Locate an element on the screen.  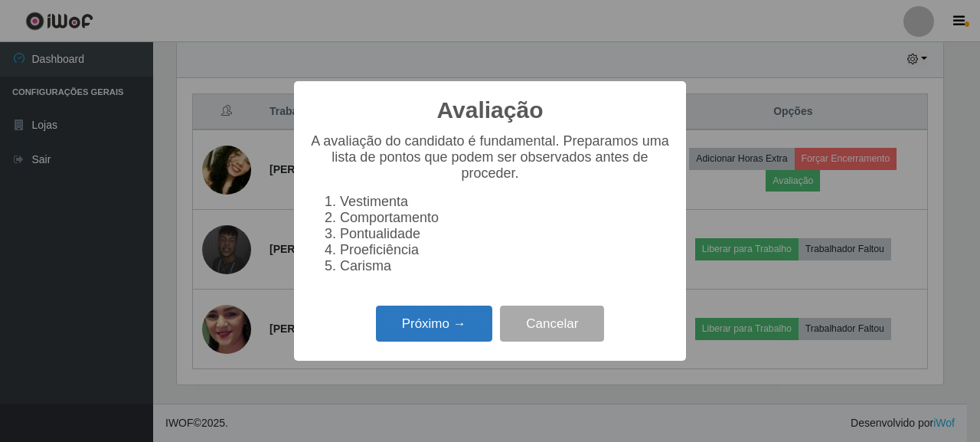
li: Comportamento is located at coordinates (506, 217).